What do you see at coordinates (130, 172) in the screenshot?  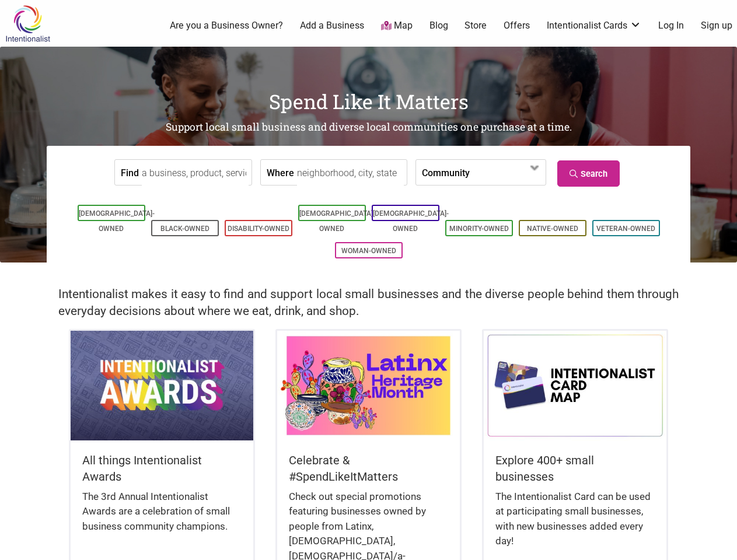 I see `label: Find` at bounding box center [130, 172].